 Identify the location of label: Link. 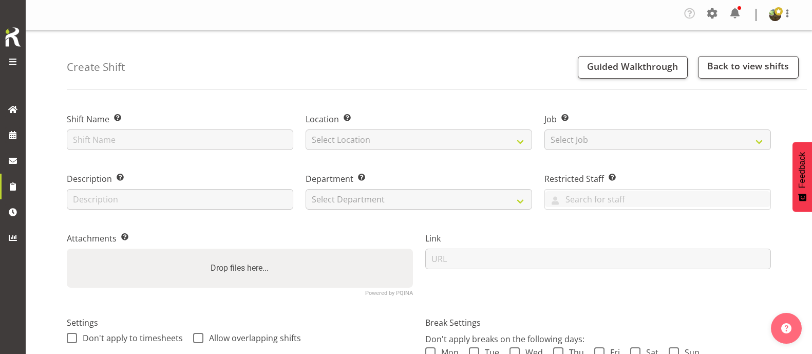
(598, 238).